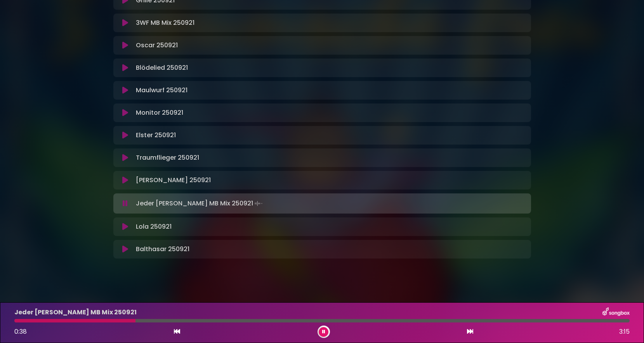  I want to click on p: Blödelied 250921, so click(162, 68).